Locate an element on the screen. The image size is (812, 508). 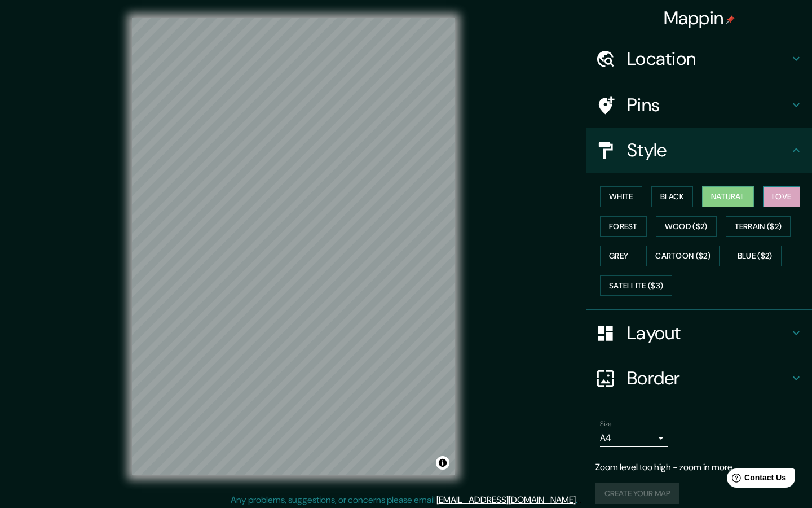
h4: Layout is located at coordinates (709, 333).